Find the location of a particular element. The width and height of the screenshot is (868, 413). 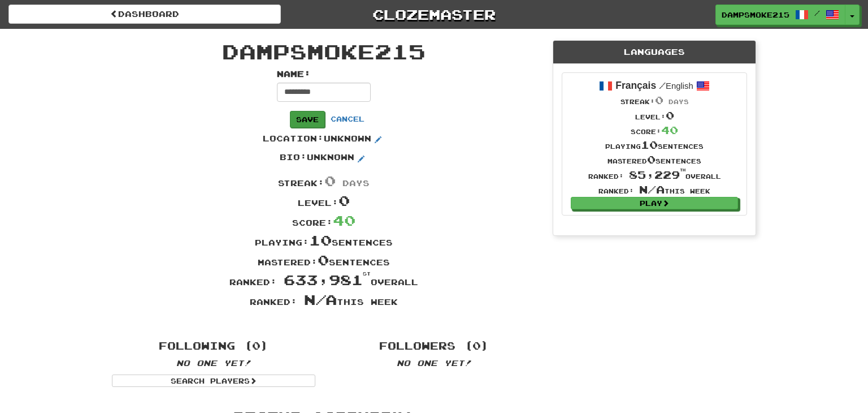

p: Location : Unknown is located at coordinates (324, 140).